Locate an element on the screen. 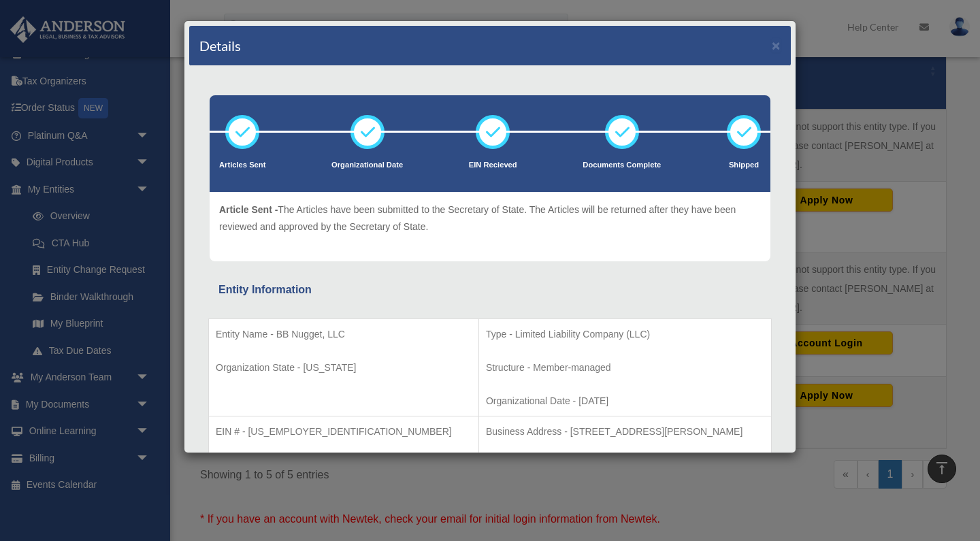 Image resolution: width=980 pixels, height=541 pixels. h4: Details is located at coordinates (220, 46).